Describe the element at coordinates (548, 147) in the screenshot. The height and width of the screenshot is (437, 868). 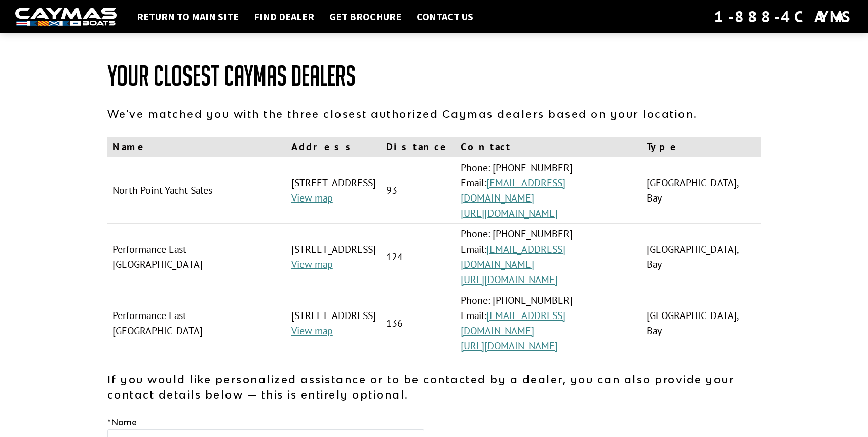
I see `th: Contact` at that location.